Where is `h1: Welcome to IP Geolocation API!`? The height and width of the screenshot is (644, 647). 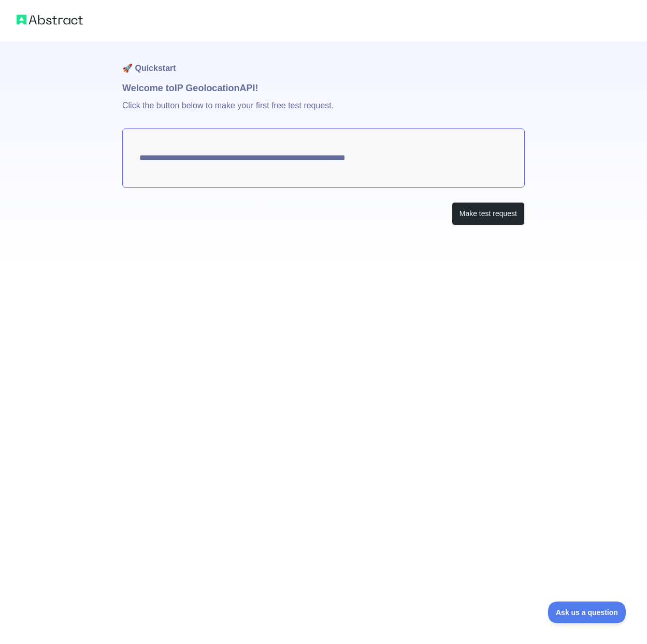 h1: Welcome to IP Geolocation API! is located at coordinates (324, 88).